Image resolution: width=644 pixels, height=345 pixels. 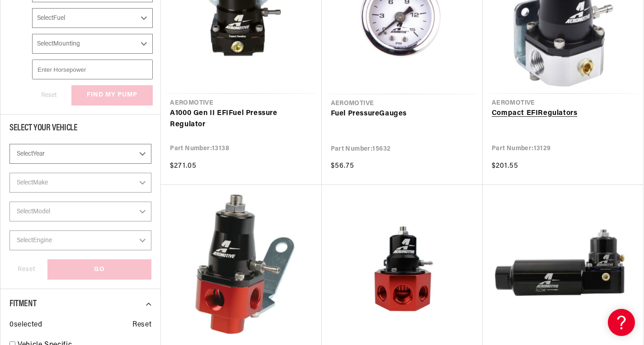 What do you see at coordinates (241, 119) in the screenshot?
I see `a: A1000 Gen II EFIFuel Pressure Regulator` at bounding box center [241, 119].